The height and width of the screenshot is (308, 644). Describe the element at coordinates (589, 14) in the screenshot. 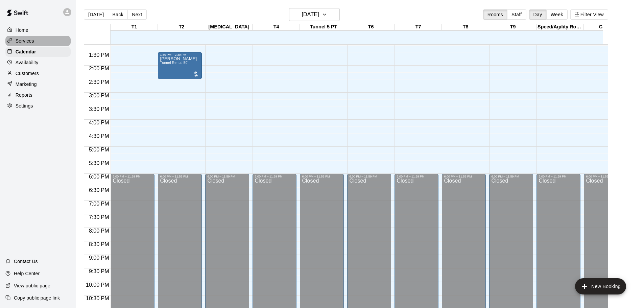

I see `button: Filter View` at that location.